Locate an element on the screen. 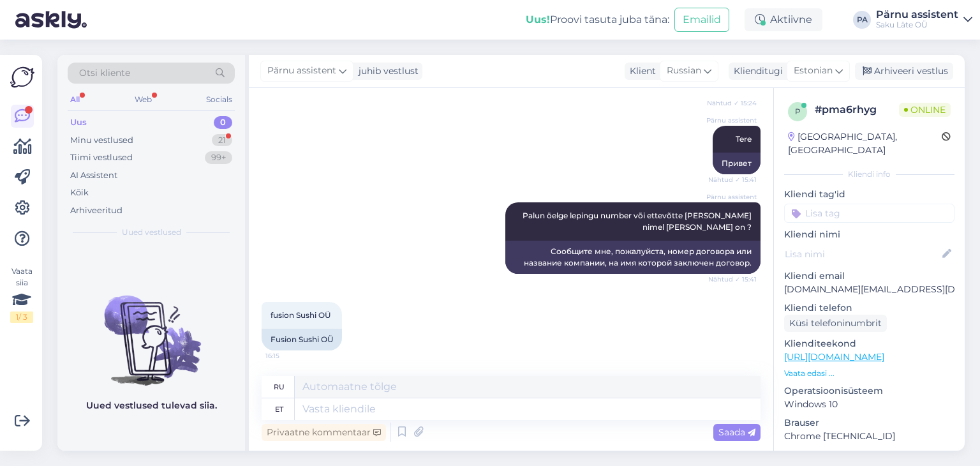 Image resolution: width=980 pixels, height=466 pixels. div: 1 / 3 is located at coordinates (21, 318).